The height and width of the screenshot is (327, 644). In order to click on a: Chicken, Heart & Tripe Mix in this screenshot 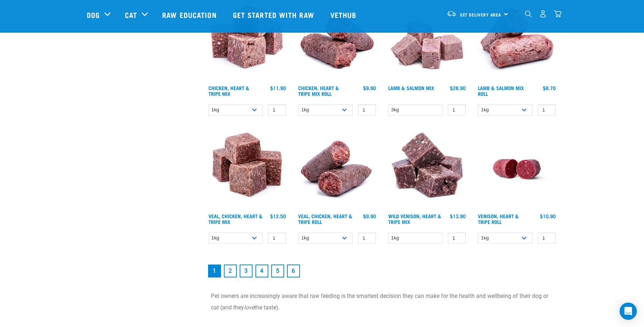, I will do `click(229, 90)`.